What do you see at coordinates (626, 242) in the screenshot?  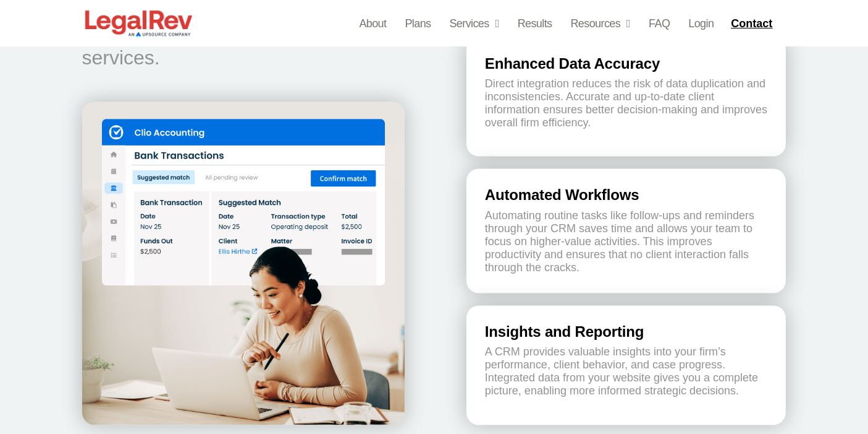 I see `div: Automating routine tasks like follow-ups and reminders through your CRM saves time and allows you...` at bounding box center [626, 242].